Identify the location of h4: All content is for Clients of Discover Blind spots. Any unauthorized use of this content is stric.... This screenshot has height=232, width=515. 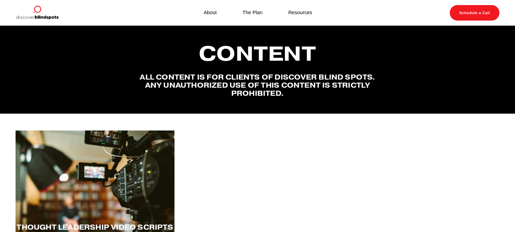
(257, 85).